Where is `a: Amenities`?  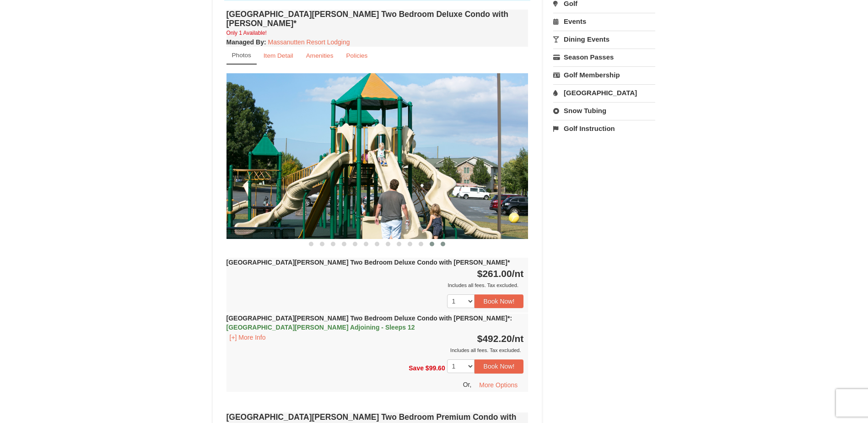 a: Amenities is located at coordinates (320, 55).